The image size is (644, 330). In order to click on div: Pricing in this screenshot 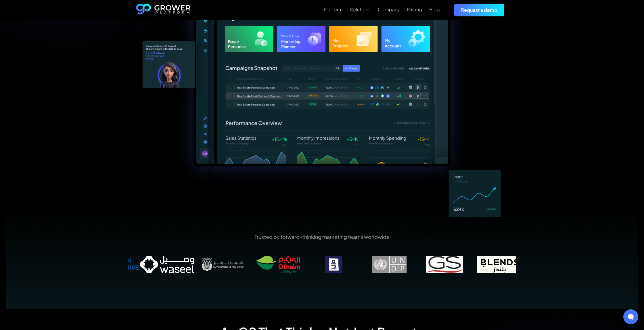, I will do `click(414, 9)`.